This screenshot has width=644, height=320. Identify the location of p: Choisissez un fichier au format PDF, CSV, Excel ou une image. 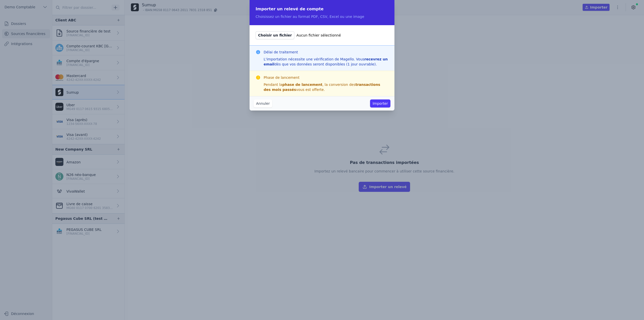
(322, 17).